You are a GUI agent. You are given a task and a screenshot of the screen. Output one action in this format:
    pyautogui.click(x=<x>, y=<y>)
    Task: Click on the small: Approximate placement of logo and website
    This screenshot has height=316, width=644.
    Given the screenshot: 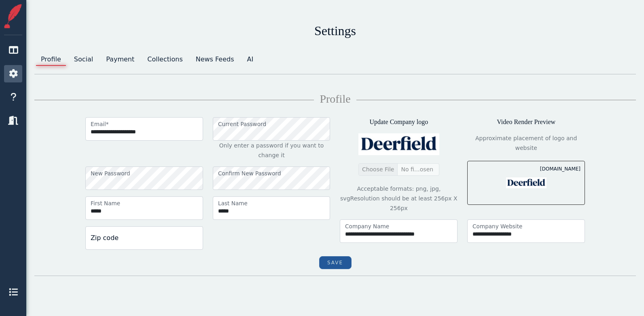 What is the action you would take?
    pyautogui.click(x=526, y=143)
    